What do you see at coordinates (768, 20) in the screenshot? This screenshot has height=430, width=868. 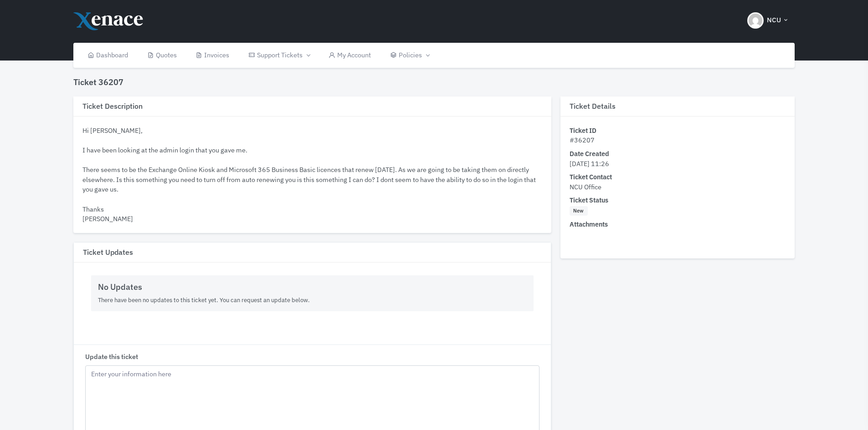 I see `button: NCU` at bounding box center [768, 20].